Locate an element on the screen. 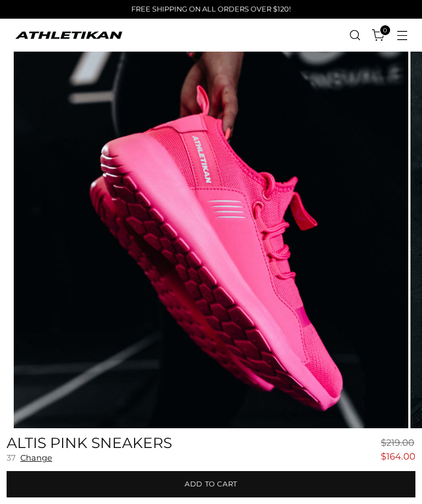 The height and width of the screenshot is (504, 422). a: Open cart modal is located at coordinates (378, 35).